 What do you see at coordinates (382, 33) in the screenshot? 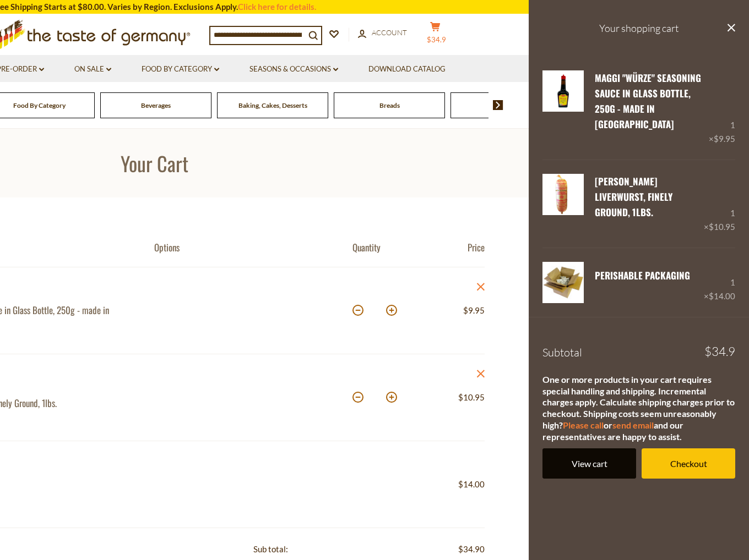
I see `a: Account` at bounding box center [382, 33].